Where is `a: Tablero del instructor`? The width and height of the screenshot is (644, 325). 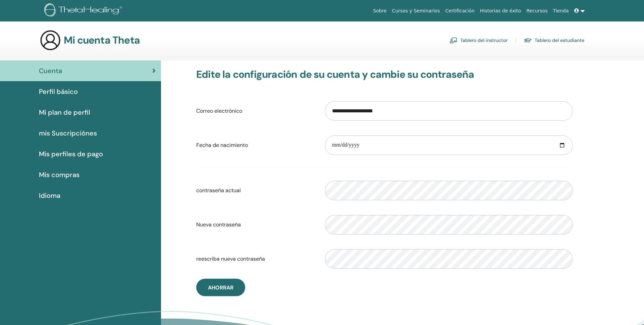 a: Tablero del instructor is located at coordinates (478, 40).